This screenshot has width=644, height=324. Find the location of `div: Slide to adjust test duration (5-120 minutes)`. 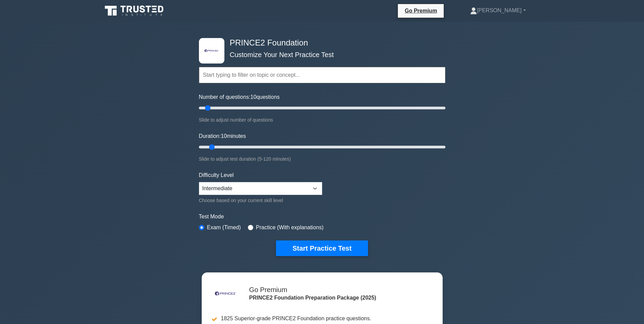

div: Slide to adjust test duration (5-120 minutes) is located at coordinates (322, 159).